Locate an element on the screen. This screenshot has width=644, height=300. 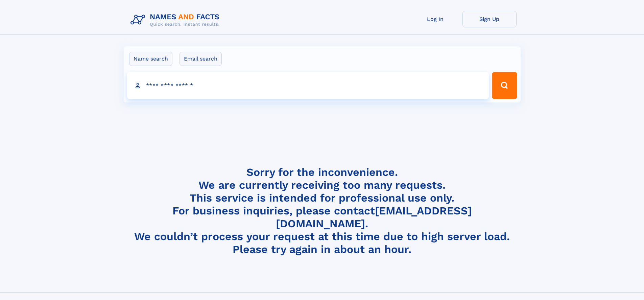
h4: Sorry for the inconvenience. We are currently receiving too many requests. This service is intend... is located at coordinates (322, 211).